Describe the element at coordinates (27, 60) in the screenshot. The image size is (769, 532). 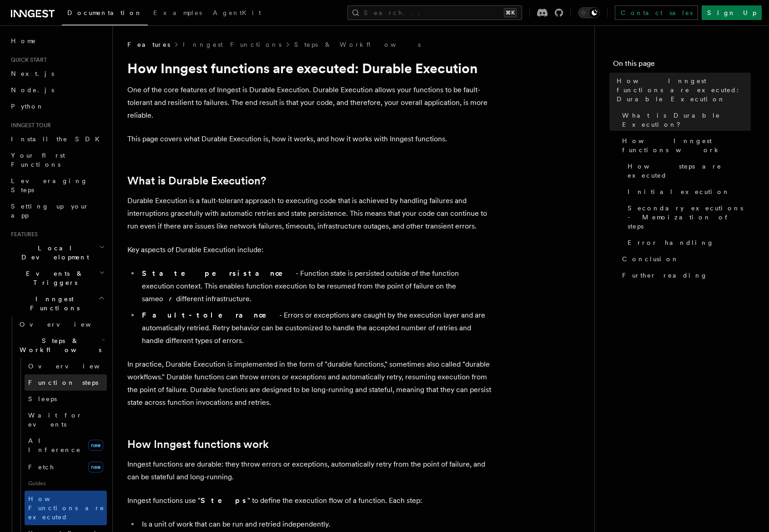
I see `span: Quick start` at that location.